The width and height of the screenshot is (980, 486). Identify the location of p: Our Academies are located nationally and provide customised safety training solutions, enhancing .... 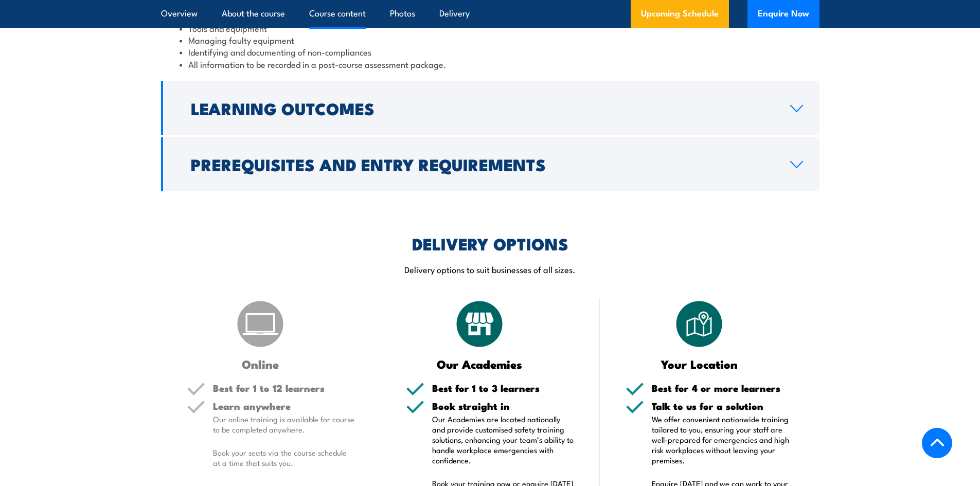
(503, 440).